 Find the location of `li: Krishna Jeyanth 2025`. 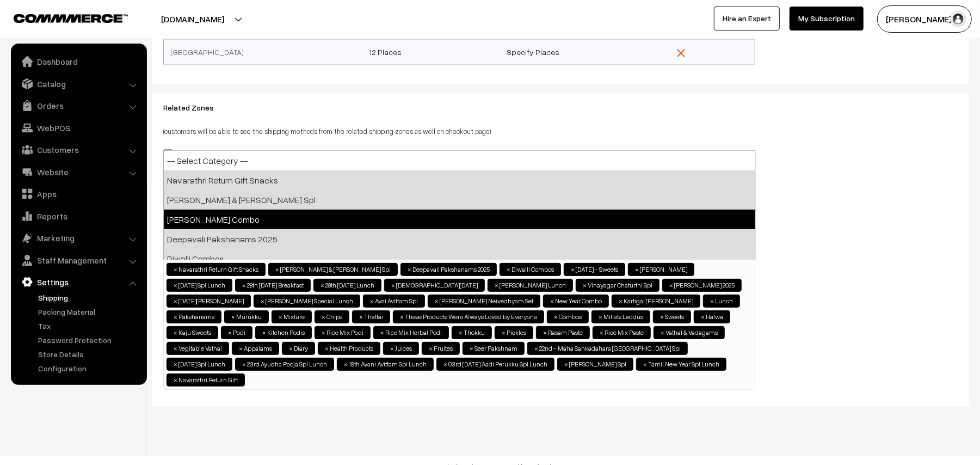

li: Krishna Jeyanth 2025 is located at coordinates (702, 285).